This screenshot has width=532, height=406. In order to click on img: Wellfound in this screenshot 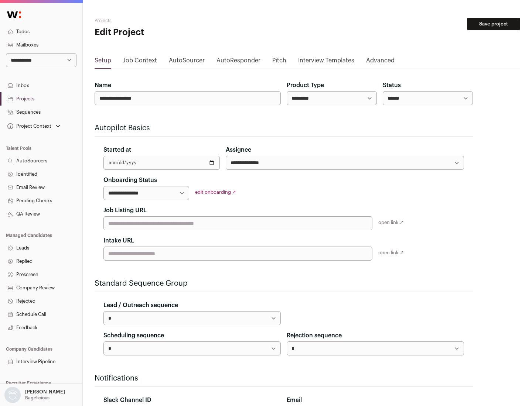, I will do `click(14, 14)`.